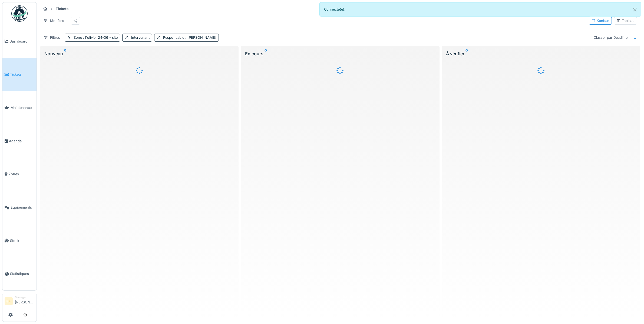  What do you see at coordinates (635, 9) in the screenshot?
I see `button: Close` at bounding box center [635, 9].